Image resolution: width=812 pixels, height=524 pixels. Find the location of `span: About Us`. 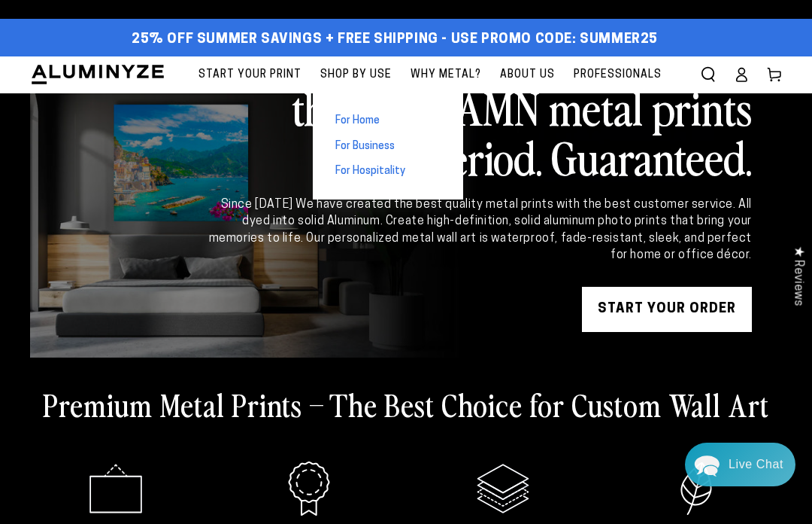

span: About Us is located at coordinates (528, 74).